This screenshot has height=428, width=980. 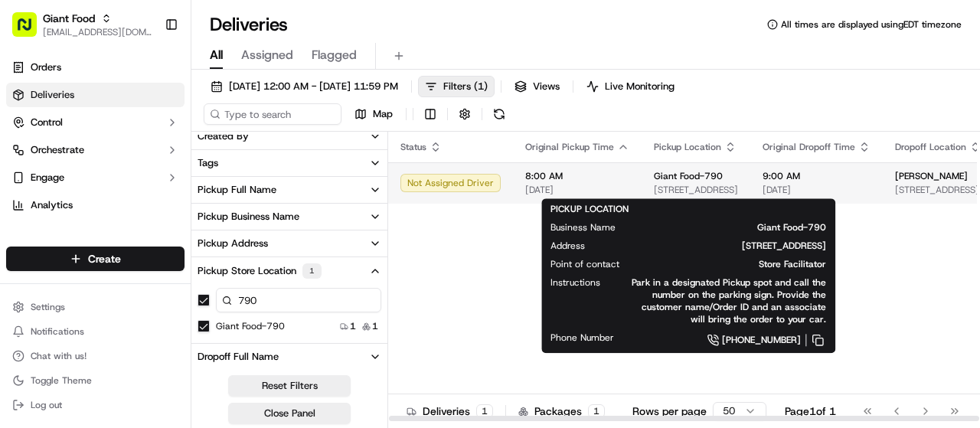 What do you see at coordinates (236, 190) in the screenshot?
I see `div: Pickup Full Name` at bounding box center [236, 190].